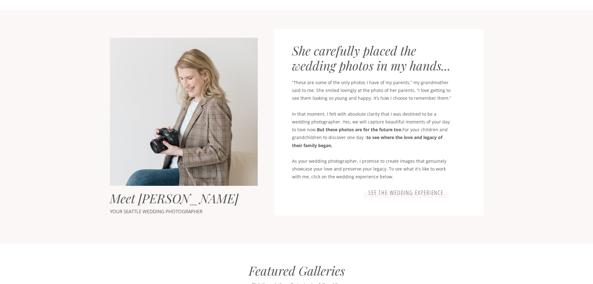  Describe the element at coordinates (377, 59) in the screenshot. I see `h2: She carefully placed the wedding photos in my hands...` at that location.